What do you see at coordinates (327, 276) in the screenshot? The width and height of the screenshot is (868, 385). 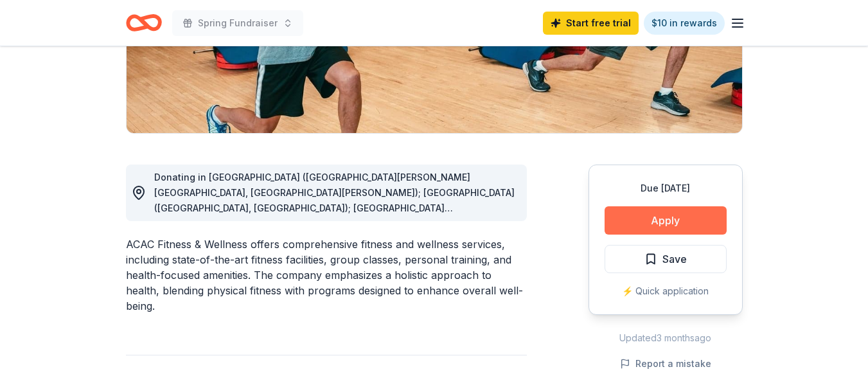 I see `div: ACAC Fitness & Wellness offers comprehensive fitness and wellness services, including state-of-th...` at bounding box center [327, 276].